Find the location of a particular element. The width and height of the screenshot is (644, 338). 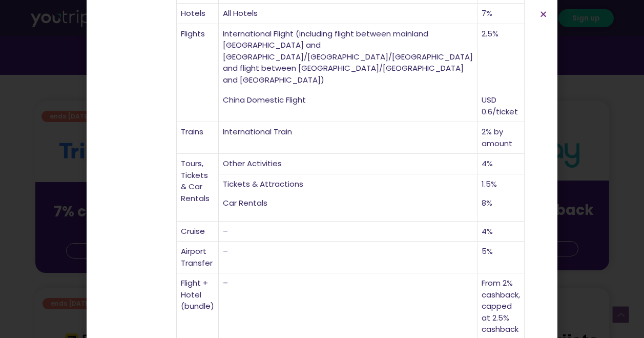

p: Tickets & Attractions is located at coordinates (348, 184).